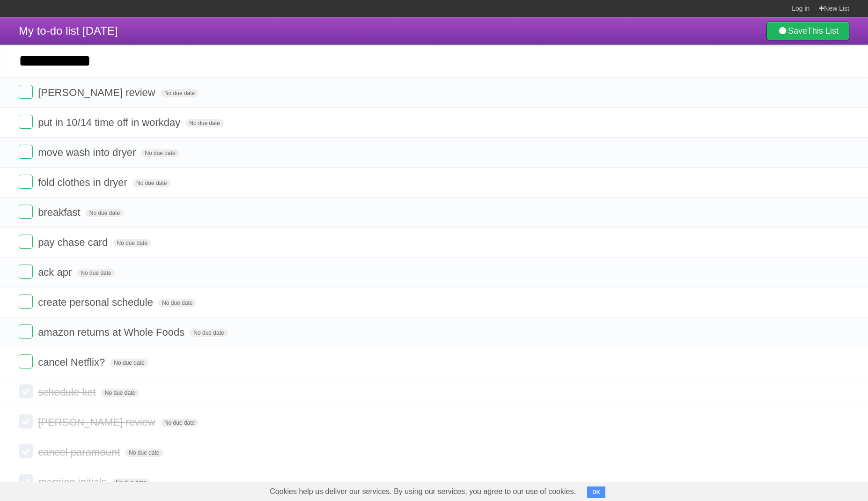  Describe the element at coordinates (56, 272) in the screenshot. I see `span: ack apr` at that location.